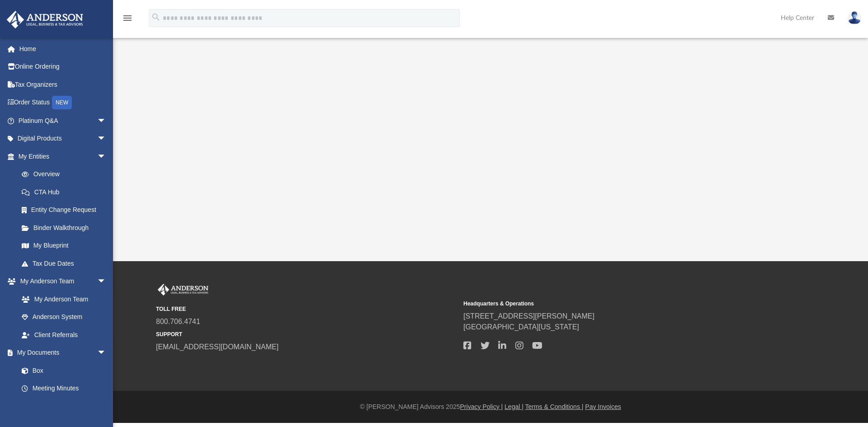 The image size is (868, 427). I want to click on a: Pay Invoices, so click(603, 407).